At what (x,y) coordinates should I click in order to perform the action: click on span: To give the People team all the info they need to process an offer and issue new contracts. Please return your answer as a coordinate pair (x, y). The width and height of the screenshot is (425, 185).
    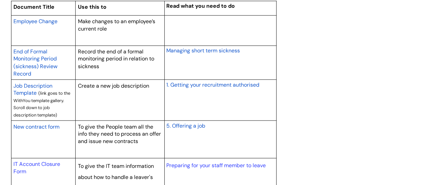
    Looking at the image, I should click on (119, 134).